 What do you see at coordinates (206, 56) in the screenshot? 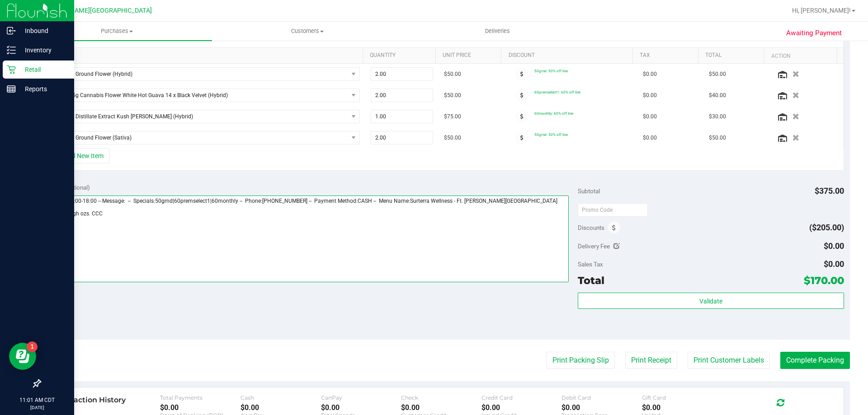
I see `a: SKU` at bounding box center [206, 56].